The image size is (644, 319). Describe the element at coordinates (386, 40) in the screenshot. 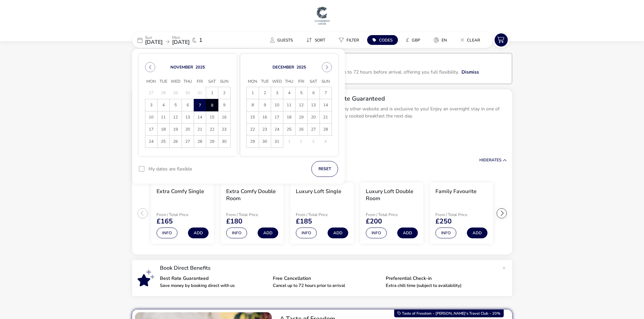

I see `span: Codes` at that location.